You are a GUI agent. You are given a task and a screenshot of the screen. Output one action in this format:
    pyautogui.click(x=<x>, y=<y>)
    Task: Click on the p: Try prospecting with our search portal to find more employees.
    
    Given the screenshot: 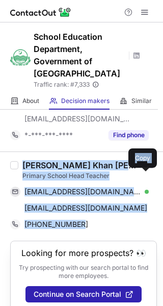 What is the action you would take?
    pyautogui.click(x=84, y=272)
    